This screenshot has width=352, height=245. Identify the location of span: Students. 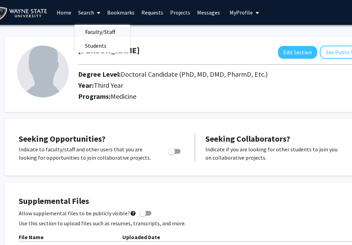
(96, 46).